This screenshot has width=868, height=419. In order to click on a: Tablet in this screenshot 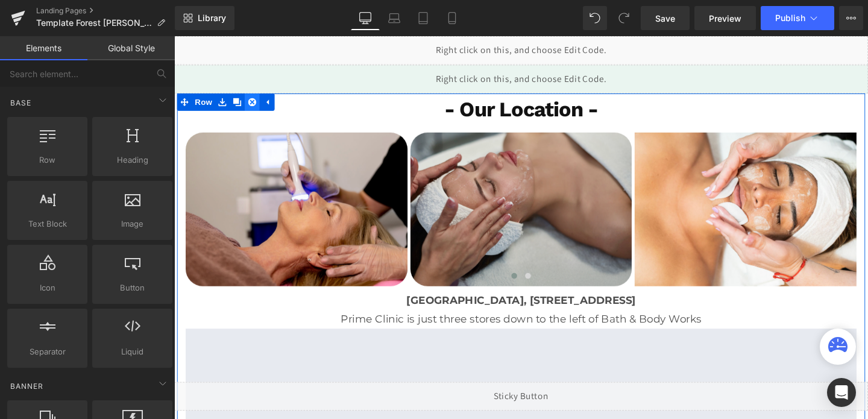, I will do `click(423, 18)`.